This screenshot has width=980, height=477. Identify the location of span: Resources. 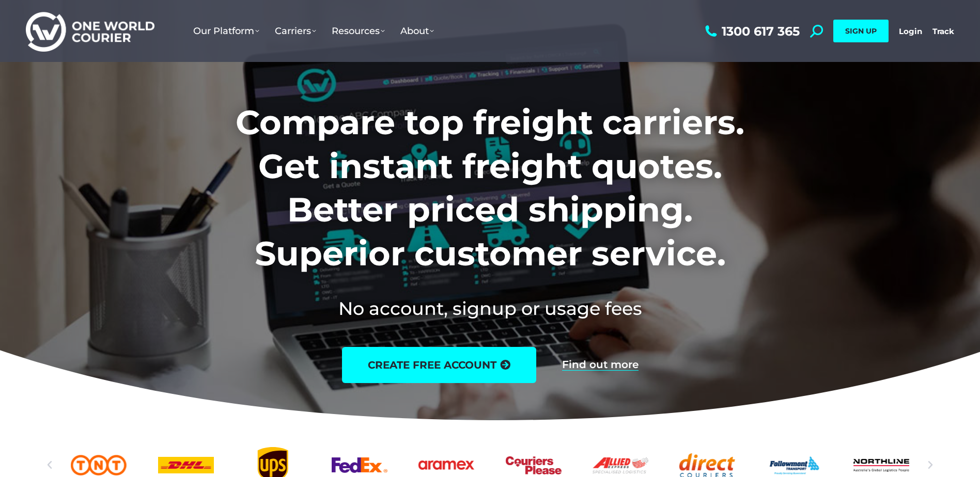
(358, 31).